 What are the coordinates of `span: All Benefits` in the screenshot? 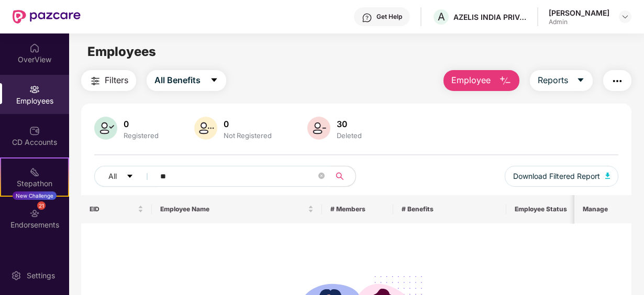 It's located at (177, 80).